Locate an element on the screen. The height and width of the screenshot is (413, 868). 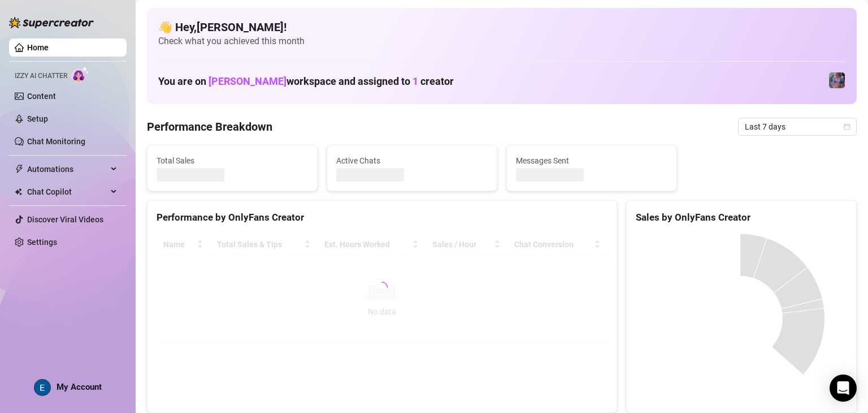
span: thunderbolt is located at coordinates (19, 169).